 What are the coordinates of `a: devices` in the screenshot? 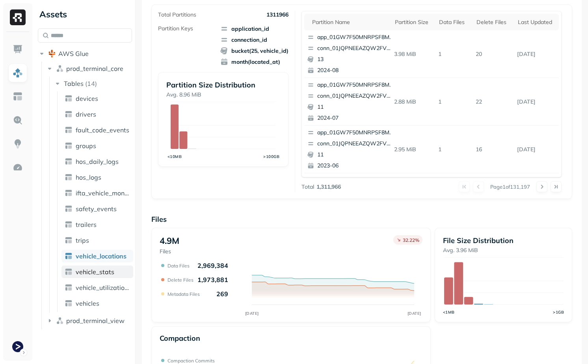 It's located at (97, 99).